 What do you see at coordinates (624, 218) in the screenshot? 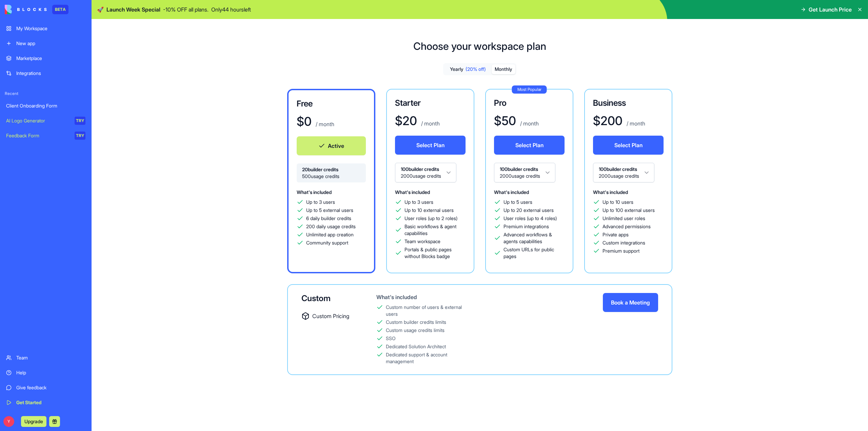
I see `span: Unlimited user roles` at bounding box center [624, 218].